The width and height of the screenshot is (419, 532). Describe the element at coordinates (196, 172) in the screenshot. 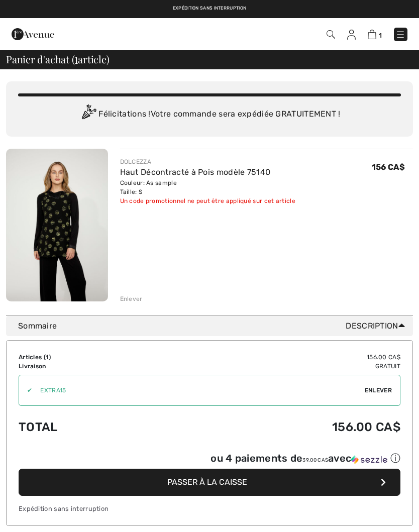

I see `a: Haut Décontracté à Pois modèle 75140` at that location.